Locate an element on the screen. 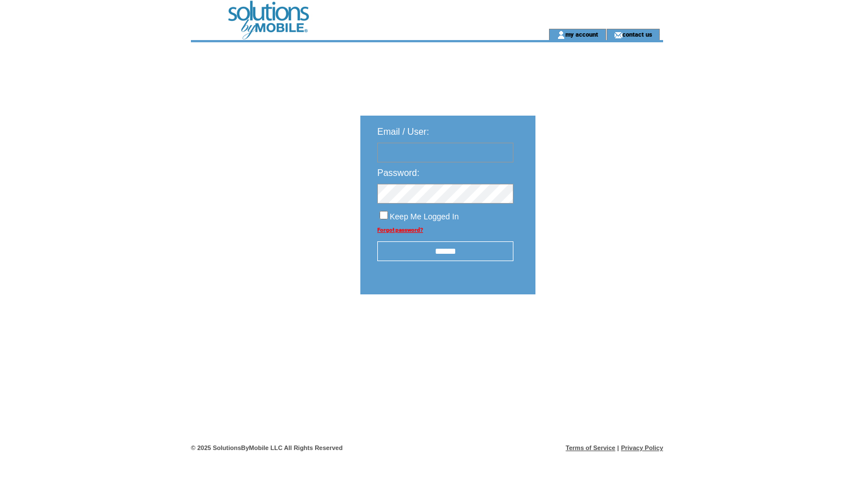  img: transparent.png;jsessionid=F7E2773BAA4A231E2BC5FC32C8125D70 is located at coordinates (596, 330).